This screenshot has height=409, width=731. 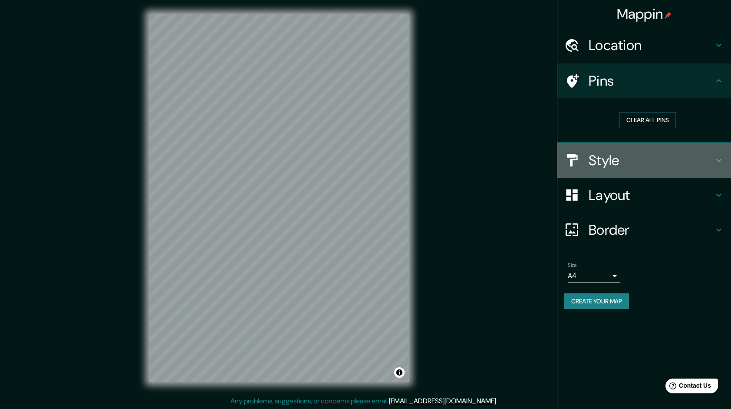 I want to click on button: Create your map, so click(x=597, y=301).